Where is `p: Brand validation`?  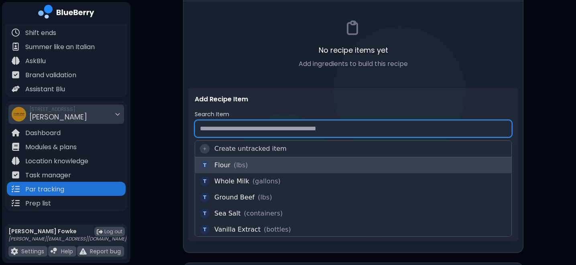
p: Brand validation is located at coordinates (51, 75).